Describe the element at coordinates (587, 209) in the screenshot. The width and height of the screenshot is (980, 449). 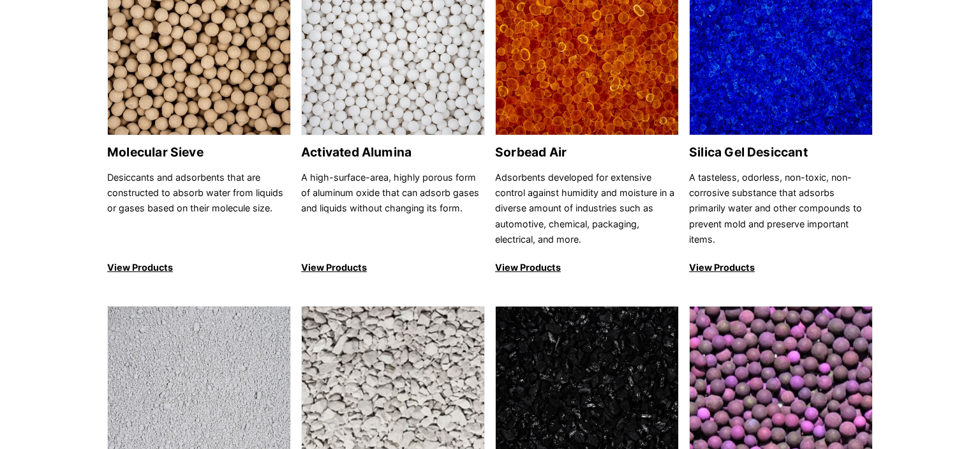
I see `p: Adsorbents developed for extensive control against humidity and moisture in a diverse amount of i...` at that location.